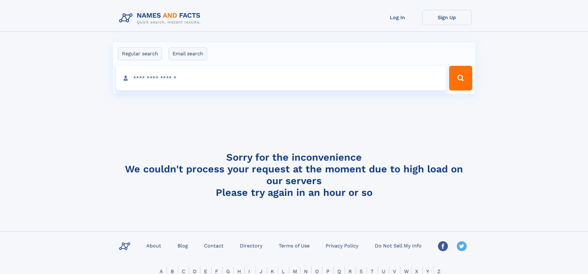 This screenshot has width=588, height=274. Describe the element at coordinates (294, 175) in the screenshot. I see `h4: Sorry for the inconvenience We couldn't process your request at the moment due to high load on ou...` at that location.